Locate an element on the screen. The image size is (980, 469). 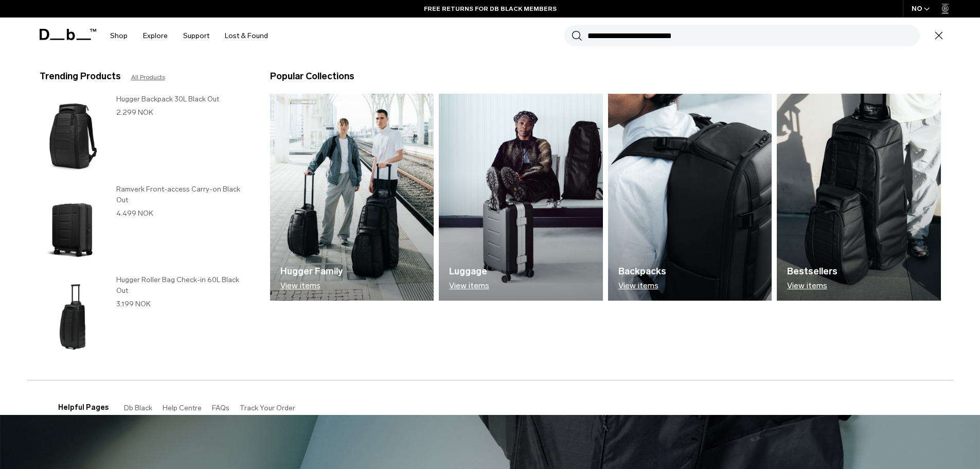
h3: Hugger Family is located at coordinates (311, 271).